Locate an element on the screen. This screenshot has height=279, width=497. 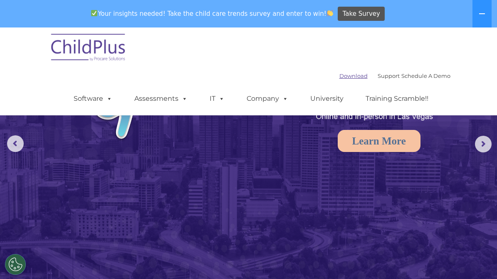
a: Software is located at coordinates (93, 99).